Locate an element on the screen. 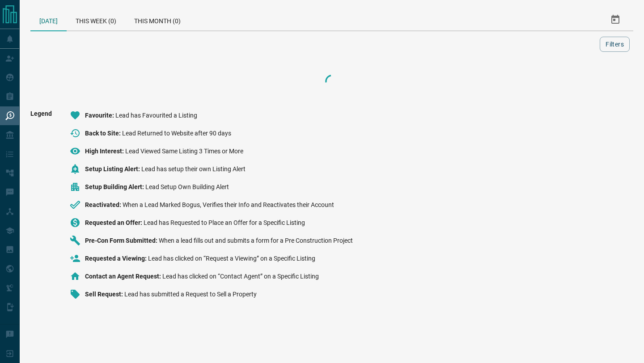 The height and width of the screenshot is (363, 644). div: Loading is located at coordinates (332, 81).